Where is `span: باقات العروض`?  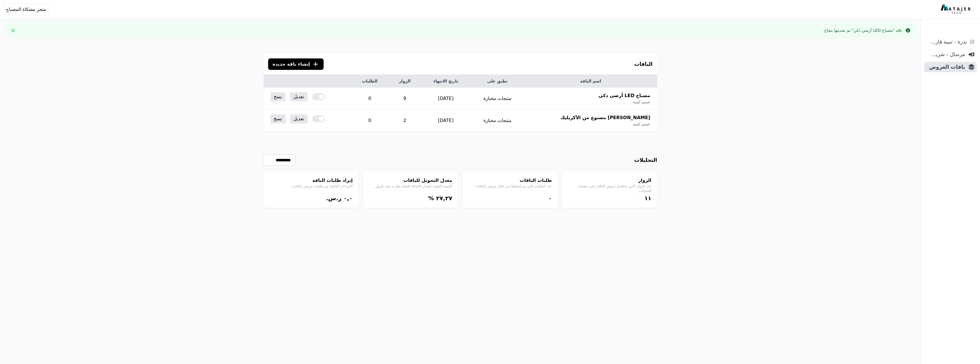 span: باقات العروض is located at coordinates (946, 67).